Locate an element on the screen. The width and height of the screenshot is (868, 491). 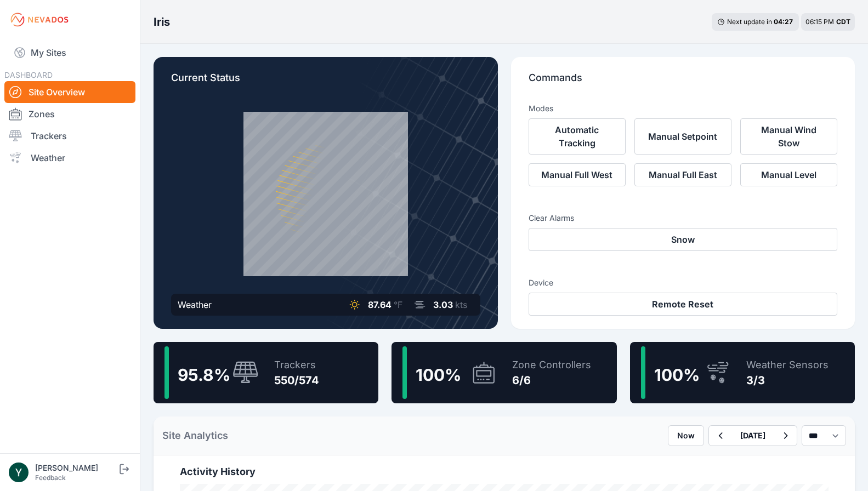
button: Now is located at coordinates (686, 436).